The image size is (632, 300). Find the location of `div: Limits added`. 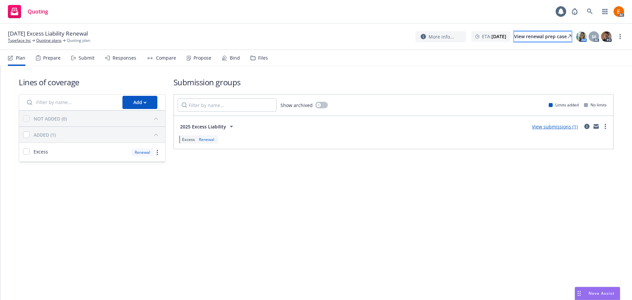

div: Limits added is located at coordinates (563, 105).